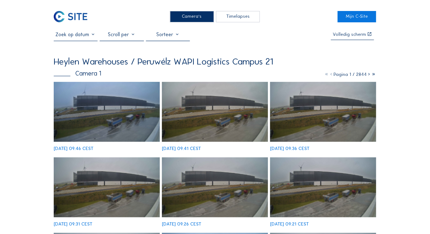 The height and width of the screenshot is (234, 430). I want to click on div: Timelapses, so click(238, 17).